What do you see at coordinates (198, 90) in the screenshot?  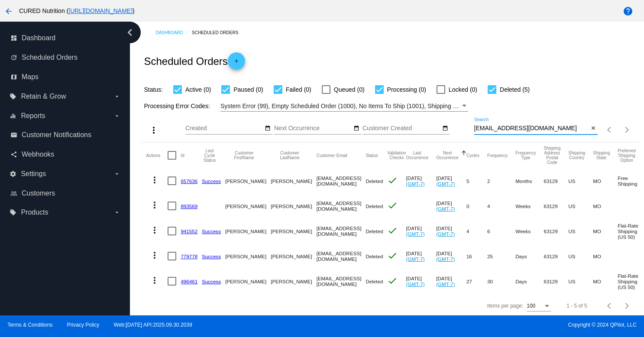 I see `span: Active (0)` at bounding box center [198, 90].